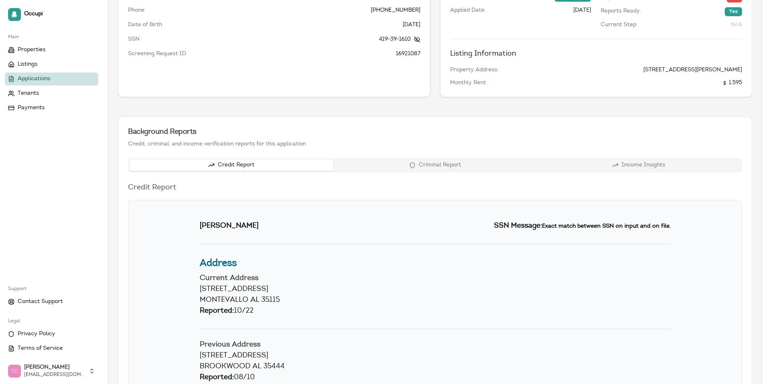 The image size is (767, 384). Describe the element at coordinates (732, 83) in the screenshot. I see `span: 1,595` at that location.